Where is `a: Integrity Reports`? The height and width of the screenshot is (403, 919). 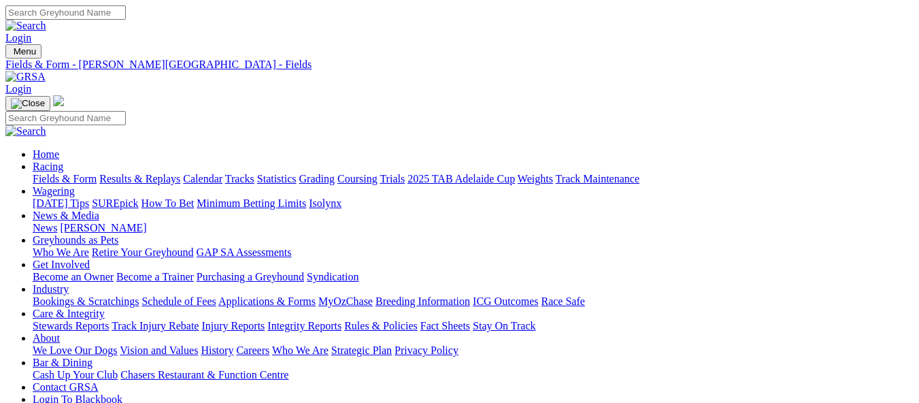
a: Integrity Reports is located at coordinates (304, 325).